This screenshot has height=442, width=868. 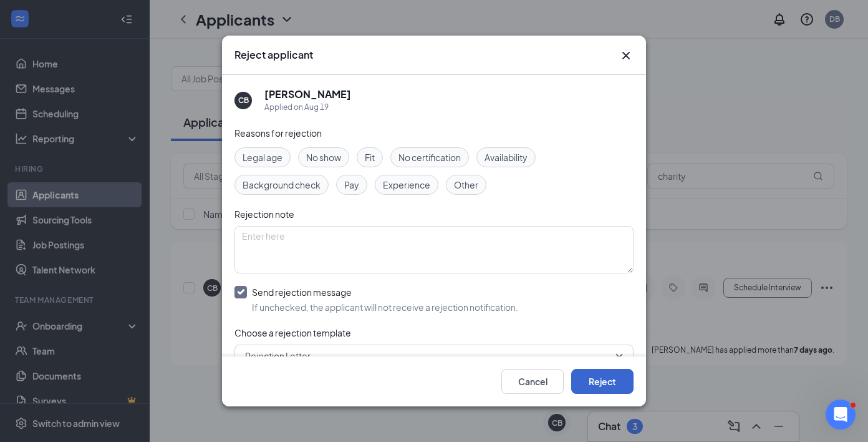 I want to click on span: Rejection note, so click(x=264, y=214).